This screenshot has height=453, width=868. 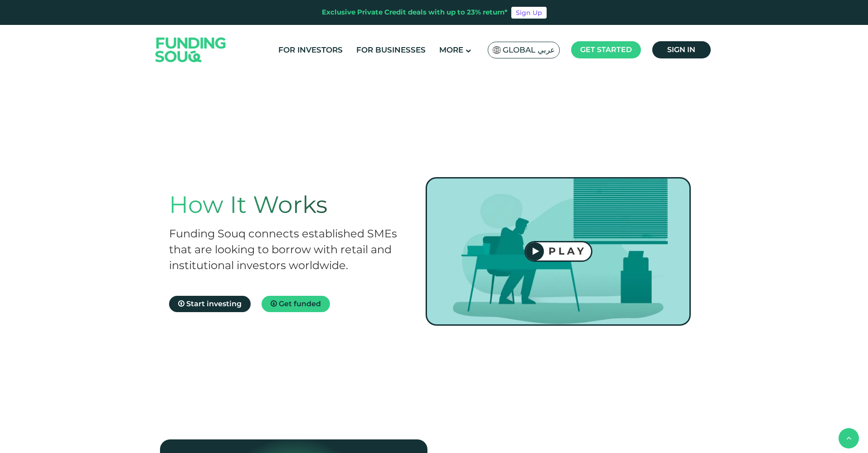 What do you see at coordinates (289, 249) in the screenshot?
I see `h2: Funding Souq connects established SMEs that are looking to borrow with retail and institutional i...` at bounding box center [289, 249].